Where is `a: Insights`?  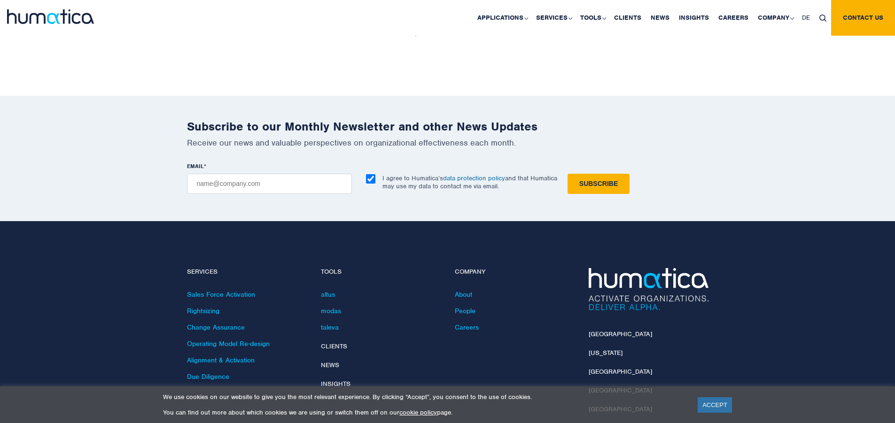
a: Insights is located at coordinates (335, 384).